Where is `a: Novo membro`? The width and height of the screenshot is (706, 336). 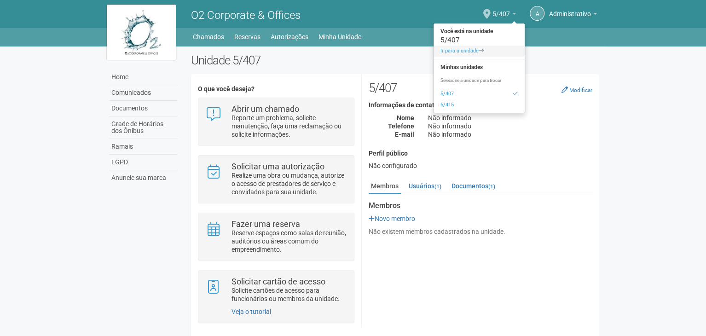 a: Novo membro is located at coordinates (391, 218).